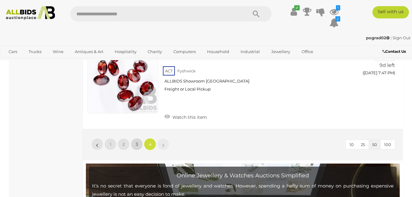  I want to click on span: 100, so click(388, 145).